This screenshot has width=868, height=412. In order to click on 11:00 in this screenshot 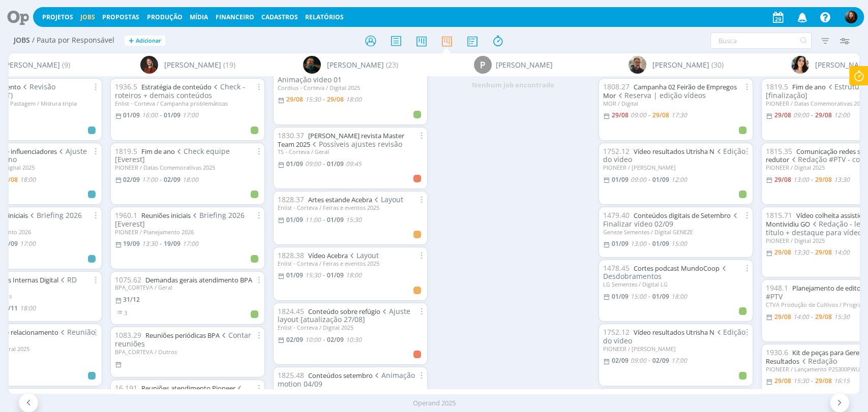, I will do `click(313, 219)`.